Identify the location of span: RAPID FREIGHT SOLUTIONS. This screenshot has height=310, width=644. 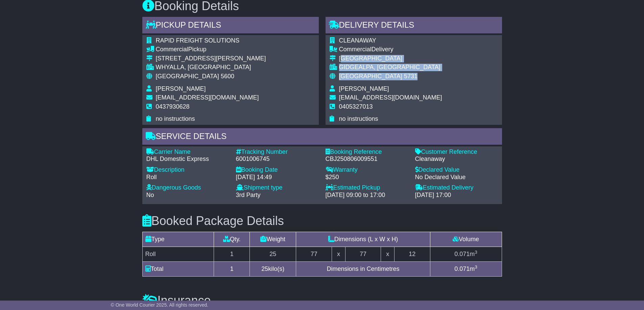
(198, 40).